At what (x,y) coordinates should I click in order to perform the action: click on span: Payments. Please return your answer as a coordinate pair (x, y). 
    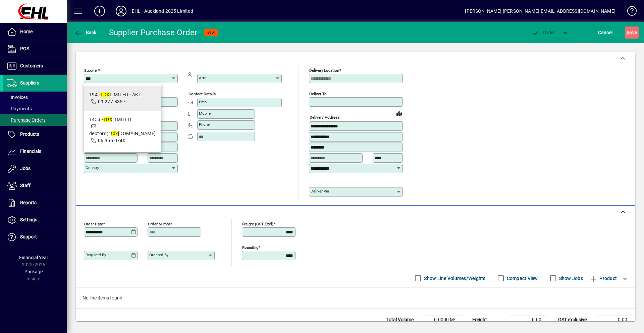
    Looking at the image, I should click on (19, 109).